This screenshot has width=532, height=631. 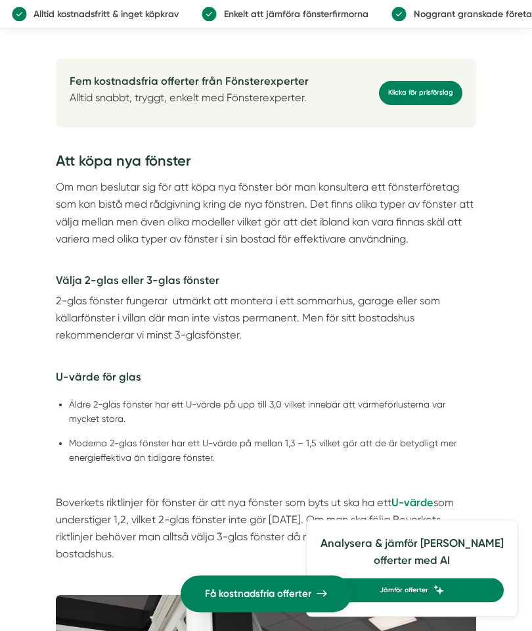 What do you see at coordinates (266, 283) in the screenshot?
I see `h4: Välja 2-glas eller 3-glas fönster` at bounding box center [266, 283].